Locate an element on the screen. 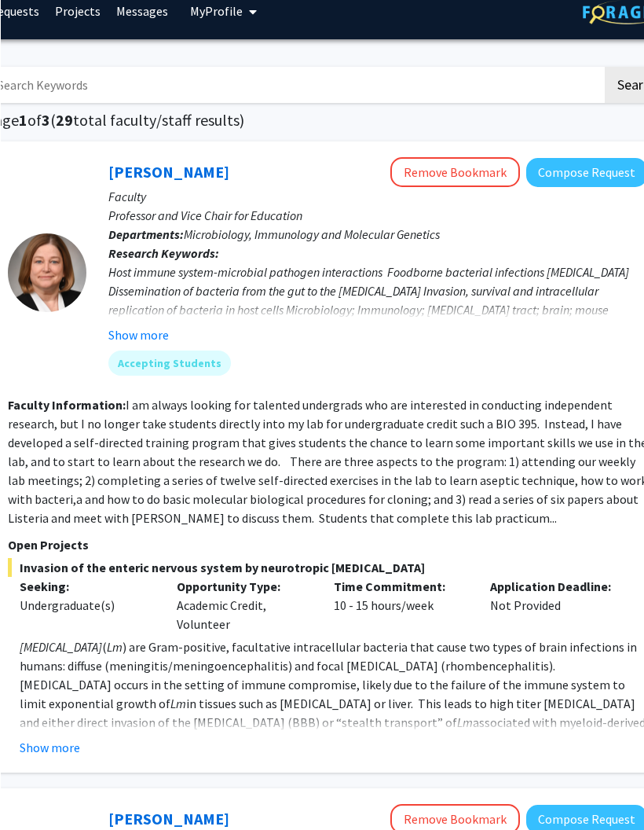 This screenshot has height=830, width=644. button: Remove Bookmark is located at coordinates (454, 172).